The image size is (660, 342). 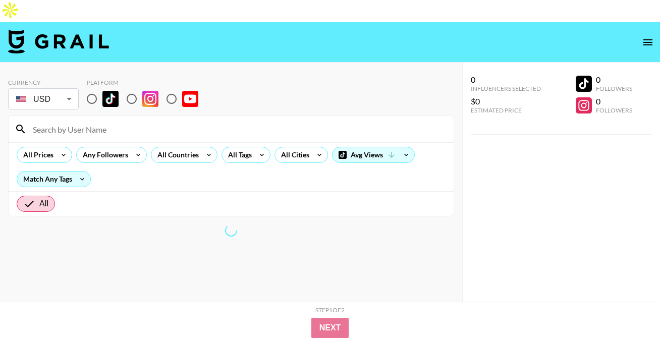 What do you see at coordinates (44, 204) in the screenshot?
I see `span: All` at bounding box center [44, 204].